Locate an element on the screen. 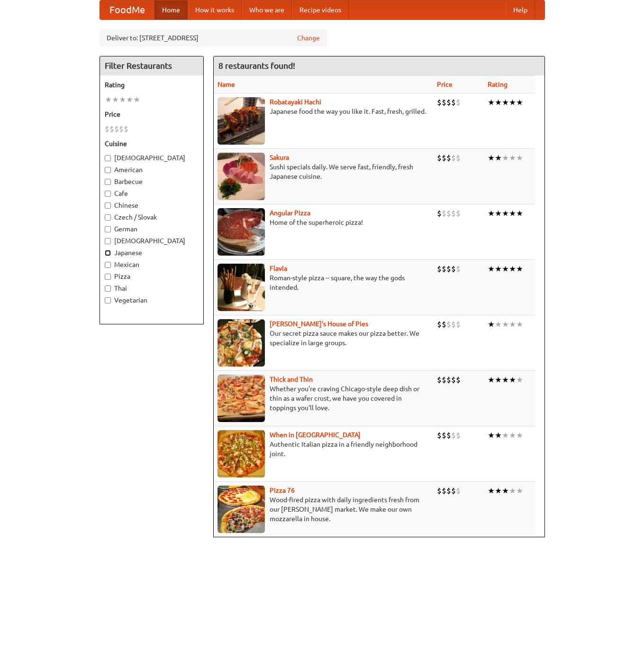  input: Vegetarian is located at coordinates (107, 300).